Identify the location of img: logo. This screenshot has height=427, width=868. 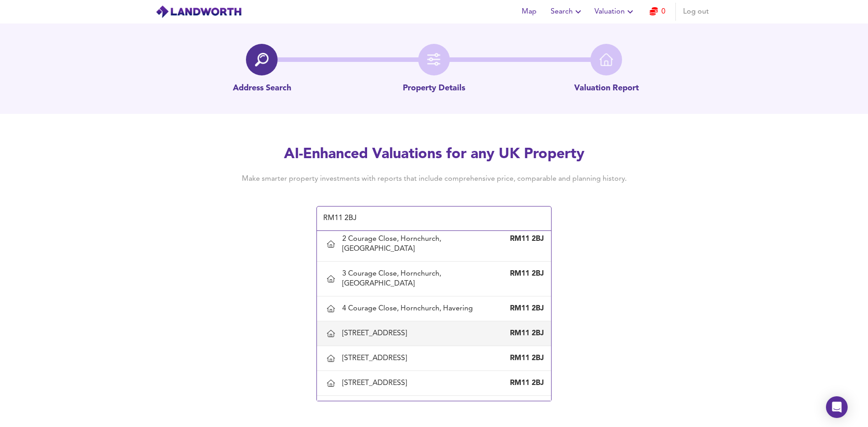
(198, 12).